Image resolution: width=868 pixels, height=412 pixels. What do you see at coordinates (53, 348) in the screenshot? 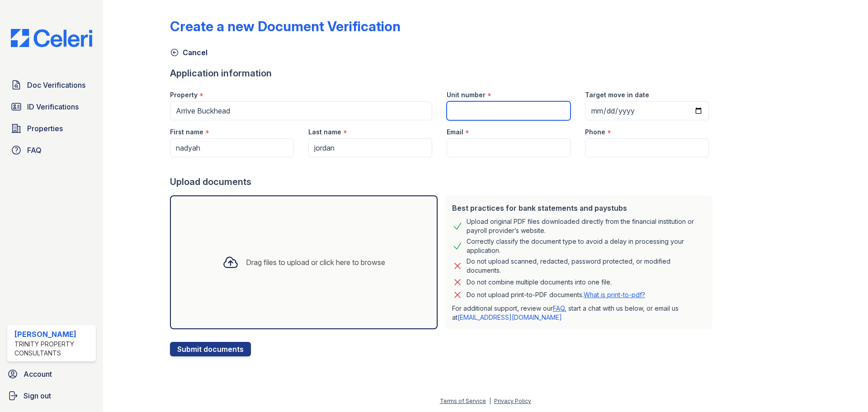
I see `div: Trinity Property Consultants` at bounding box center [53, 348].